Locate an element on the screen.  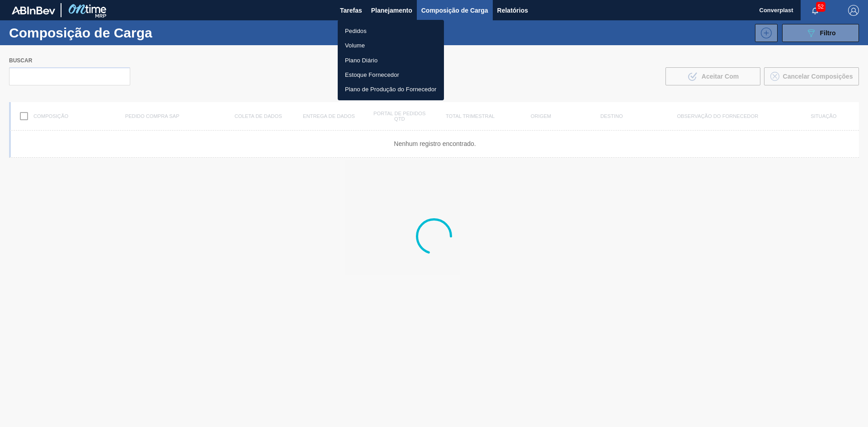
font: Pedidos is located at coordinates (356, 31).